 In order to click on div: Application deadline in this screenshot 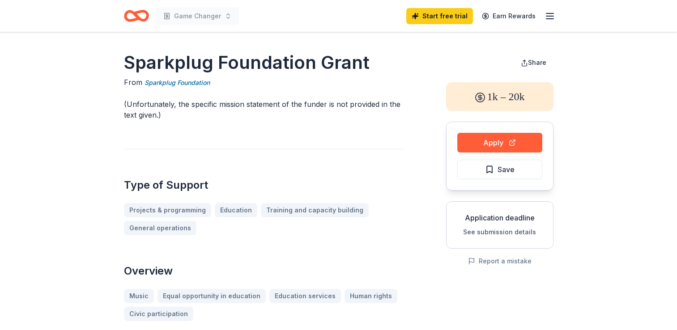, I will do `click(500, 218)`.